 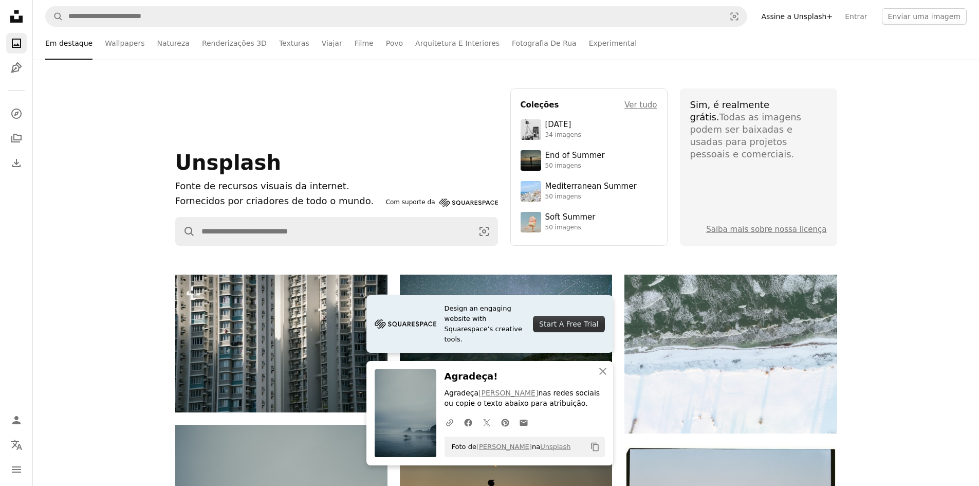 I want to click on a: Ver tudo, so click(x=640, y=105).